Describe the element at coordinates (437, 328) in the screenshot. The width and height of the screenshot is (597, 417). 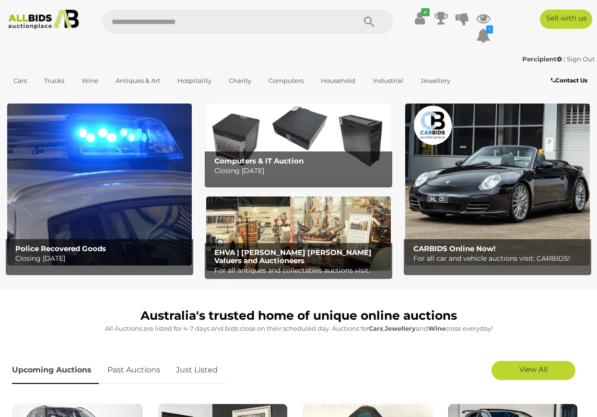
I see `strong: Wine` at that location.